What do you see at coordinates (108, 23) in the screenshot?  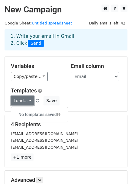 I see `a: Daily emails left: 42` at bounding box center [108, 23].